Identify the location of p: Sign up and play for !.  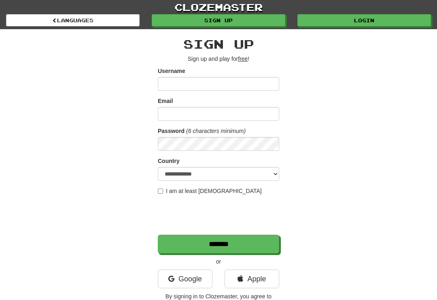
(219, 59).